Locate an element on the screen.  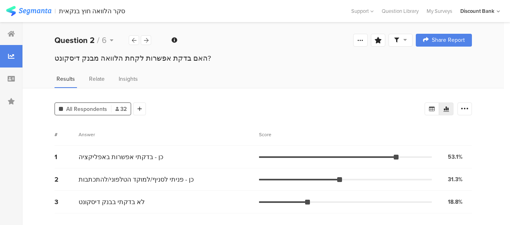
div: האם בדקת אפשרות לקחת הלוואה מבנק דיסקונט? is located at coordinates (263, 58).